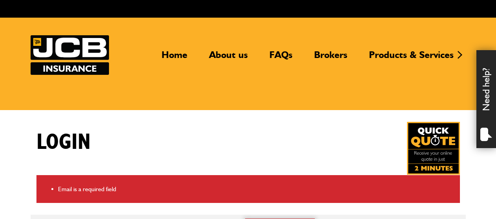 The width and height of the screenshot is (496, 219). What do you see at coordinates (64, 142) in the screenshot?
I see `h1: Login` at bounding box center [64, 142].